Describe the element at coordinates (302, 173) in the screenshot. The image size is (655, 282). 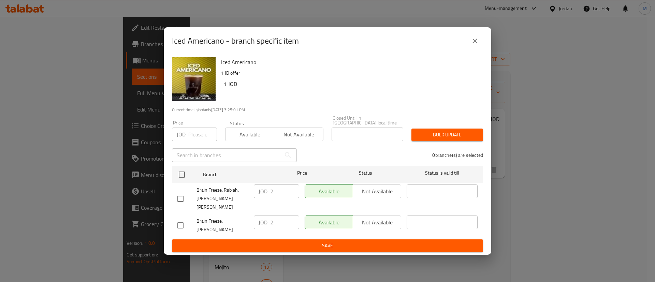
I see `span: Price` at that location.